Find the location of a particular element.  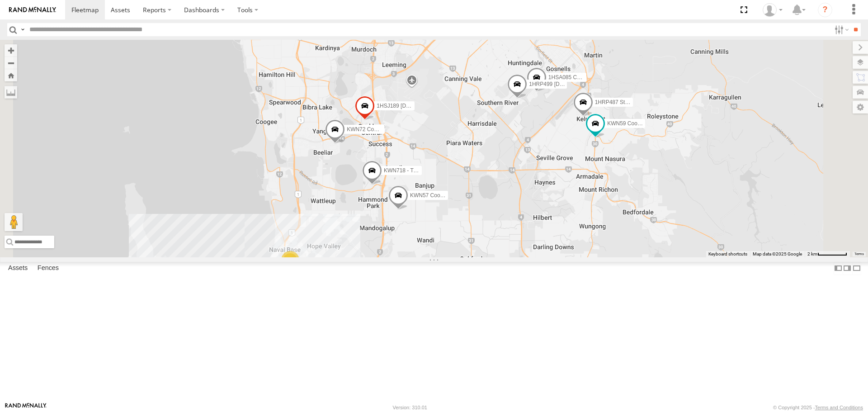

label: Dock Summary Table to the Right is located at coordinates (847, 268).